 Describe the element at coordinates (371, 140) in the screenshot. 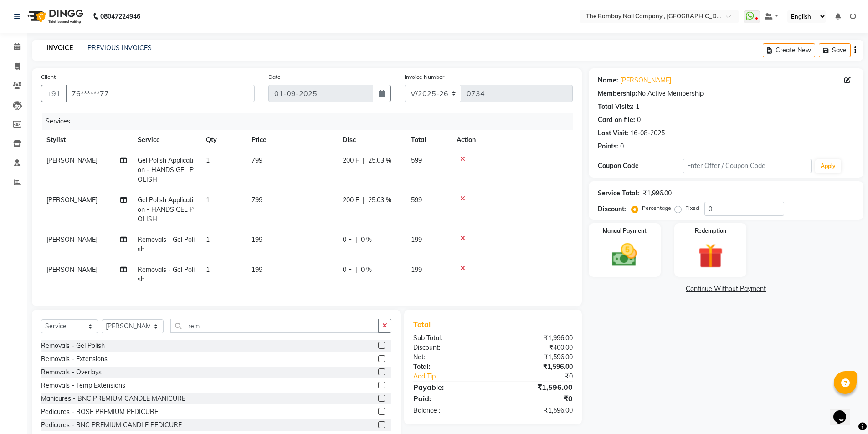

I see `th: Disc` at that location.